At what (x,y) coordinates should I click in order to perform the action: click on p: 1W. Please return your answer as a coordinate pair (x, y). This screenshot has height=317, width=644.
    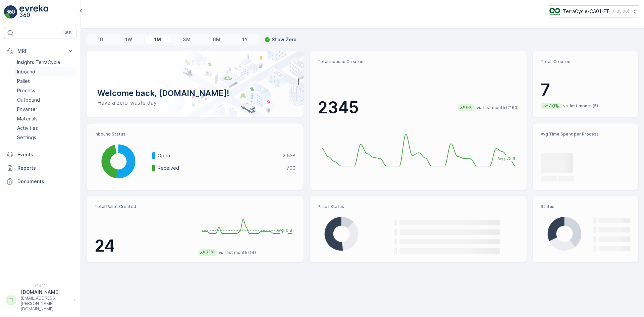
    Looking at the image, I should click on (129, 39).